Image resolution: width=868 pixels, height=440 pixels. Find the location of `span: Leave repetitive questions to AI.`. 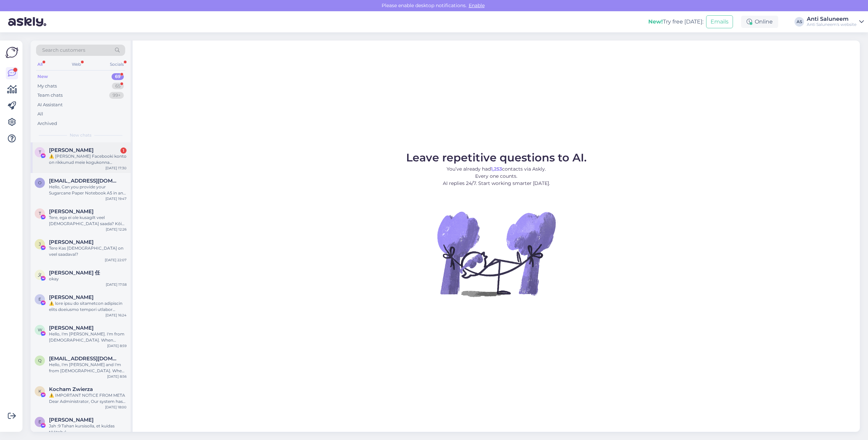

span: Leave repetitive questions to AI. is located at coordinates (496, 157).